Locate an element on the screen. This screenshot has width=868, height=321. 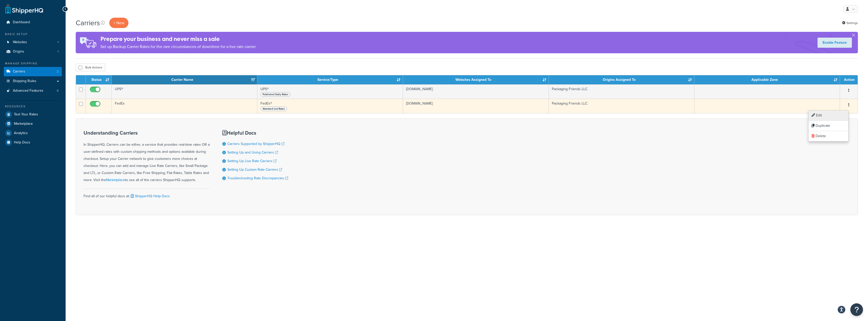
th: Origins Assigned To: activate to sort column ascending is located at coordinates (621, 80).